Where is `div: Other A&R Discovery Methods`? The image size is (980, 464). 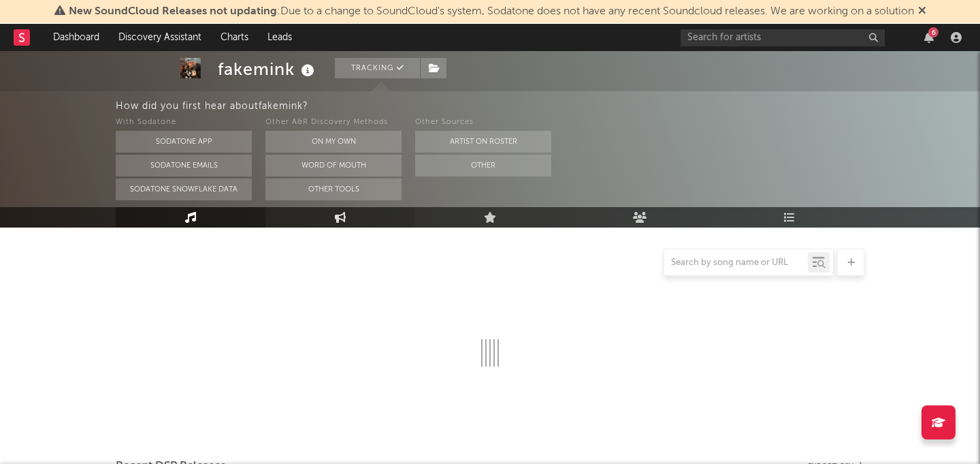
div: Other A&R Discovery Methods is located at coordinates (333, 122).